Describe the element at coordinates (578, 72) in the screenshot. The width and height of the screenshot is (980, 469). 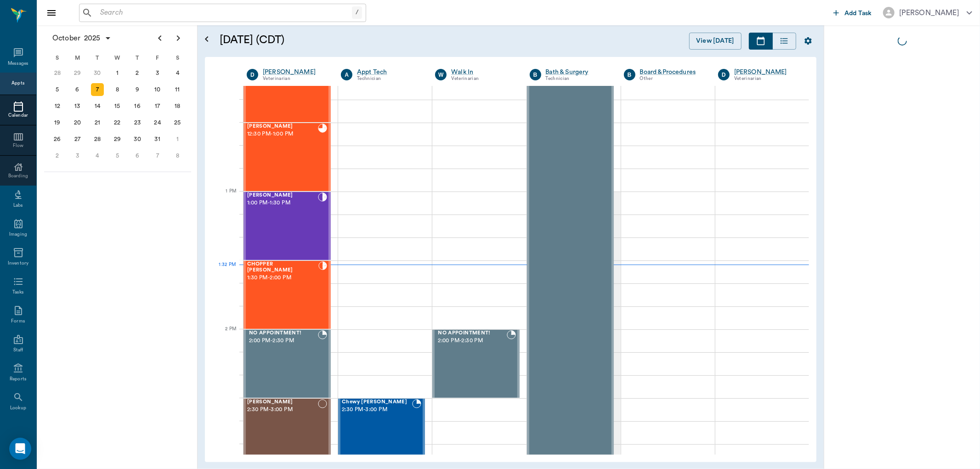
I see `a: Bath & Surgery` at that location.